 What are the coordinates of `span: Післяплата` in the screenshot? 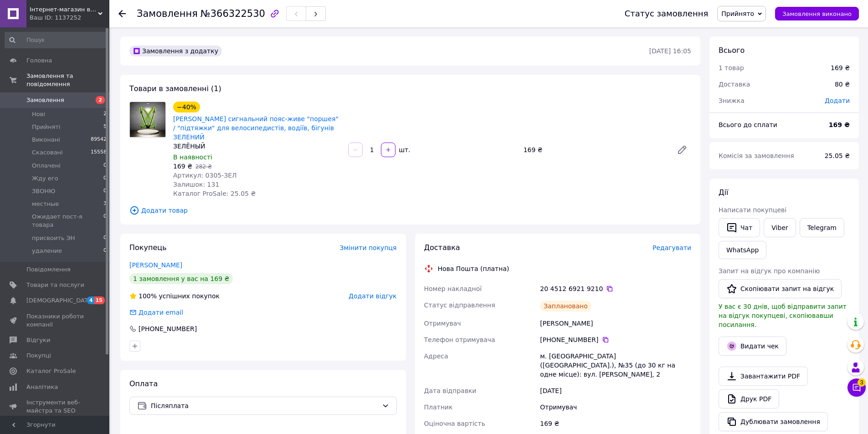 It's located at (264, 406).